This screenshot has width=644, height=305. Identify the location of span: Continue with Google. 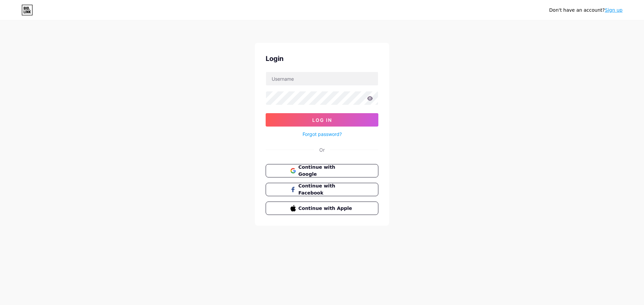
(326, 171).